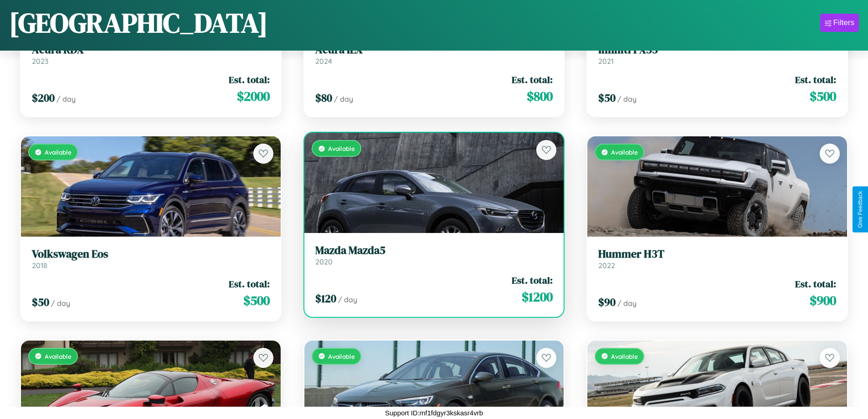  I want to click on h3: Hummer H3T, so click(717, 254).